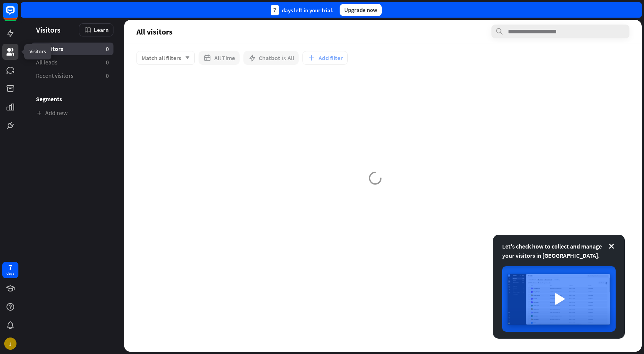 Image resolution: width=644 pixels, height=354 pixels. What do you see at coordinates (559, 299) in the screenshot?
I see `img: image` at bounding box center [559, 299].